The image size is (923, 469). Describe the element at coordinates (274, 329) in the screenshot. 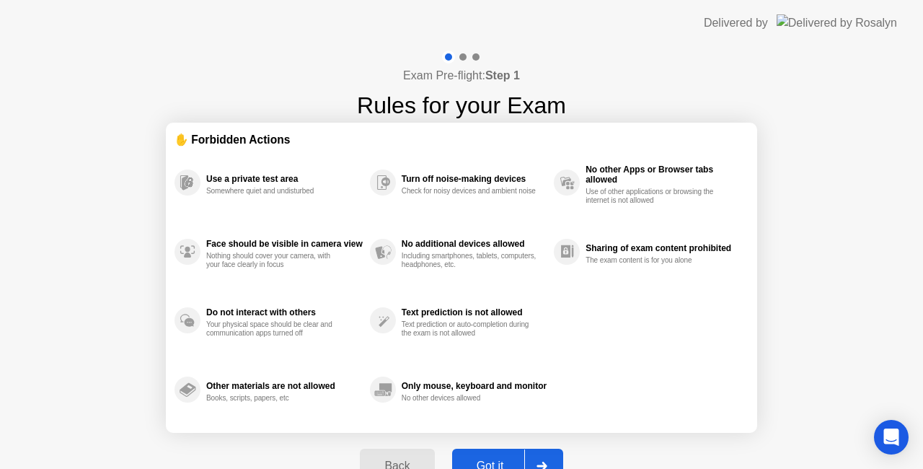

I see `div: Your physical space should be clear and communication apps turned off` at that location.